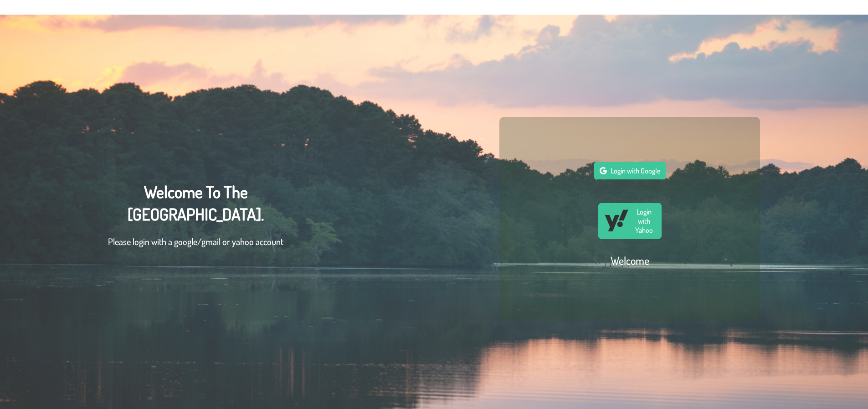  What do you see at coordinates (635, 171) in the screenshot?
I see `span: Login with Google` at bounding box center [635, 171].